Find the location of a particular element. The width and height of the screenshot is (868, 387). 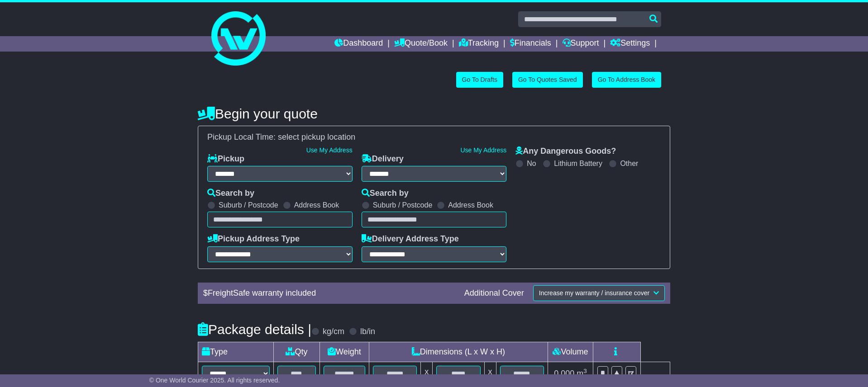

label: lb/in is located at coordinates (367, 332).